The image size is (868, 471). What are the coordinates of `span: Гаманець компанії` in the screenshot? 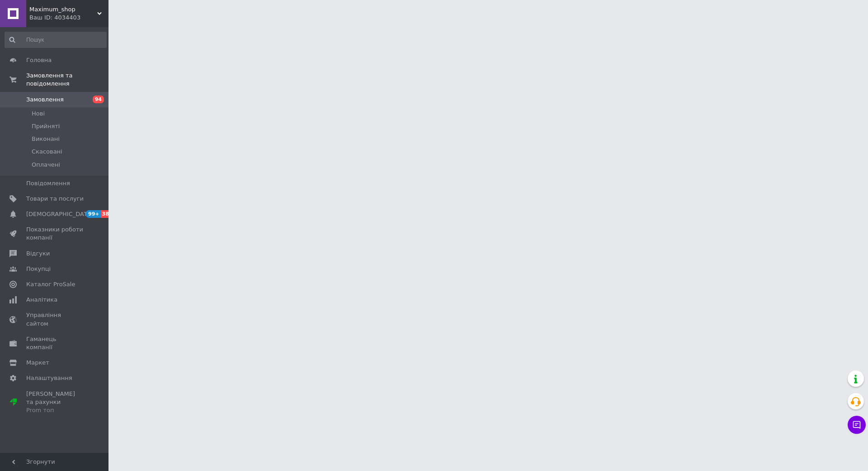 It's located at (55, 343).